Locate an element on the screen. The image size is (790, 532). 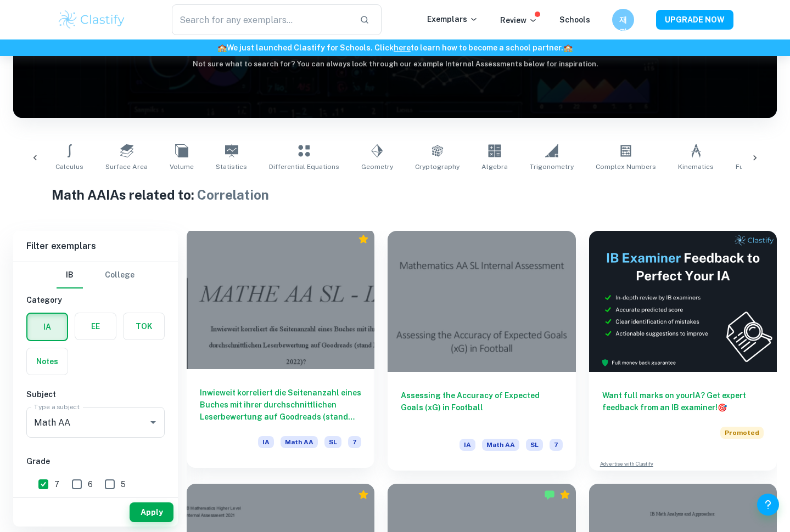
h6: 재경 is located at coordinates (622, 20).